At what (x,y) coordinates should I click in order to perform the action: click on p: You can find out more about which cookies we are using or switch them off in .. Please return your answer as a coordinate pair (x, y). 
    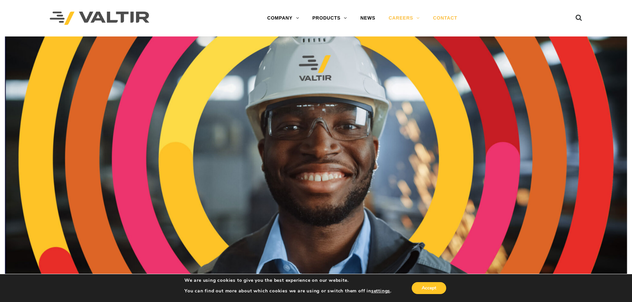
    Looking at the image, I should click on (288, 291).